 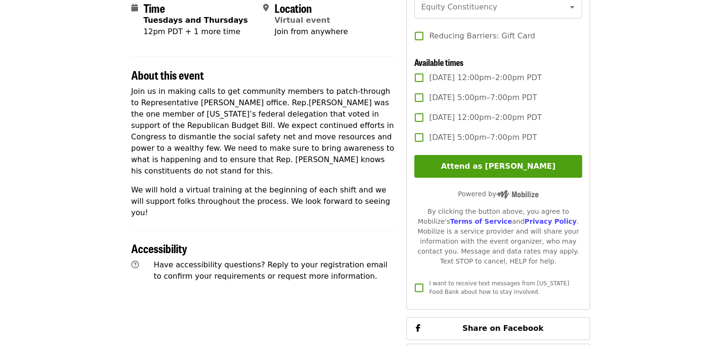 I want to click on span: Powered by, so click(x=499, y=194).